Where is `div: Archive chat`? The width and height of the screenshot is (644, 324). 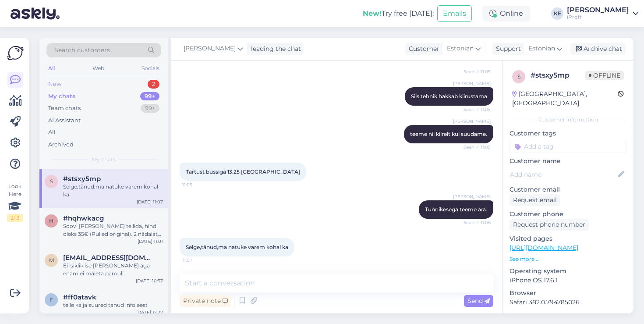
div: Archive chat is located at coordinates (598, 49).